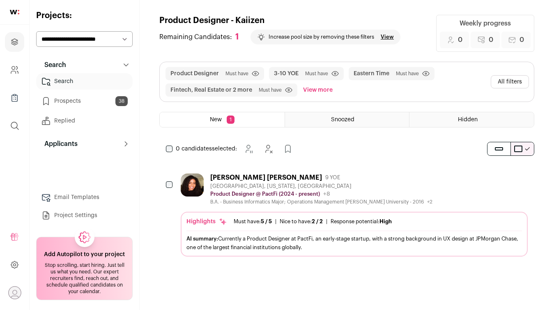  I want to click on a: Email Templates, so click(84, 197).